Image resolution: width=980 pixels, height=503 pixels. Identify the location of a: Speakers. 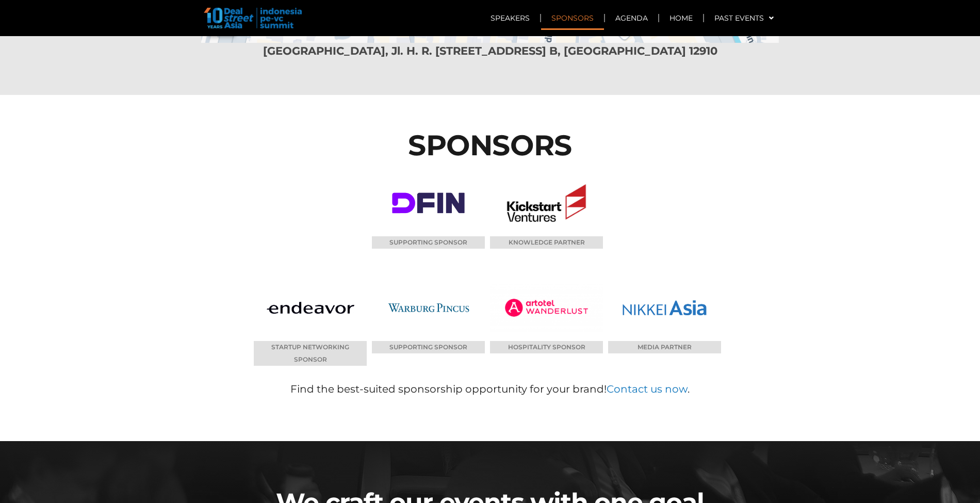
(510, 18).